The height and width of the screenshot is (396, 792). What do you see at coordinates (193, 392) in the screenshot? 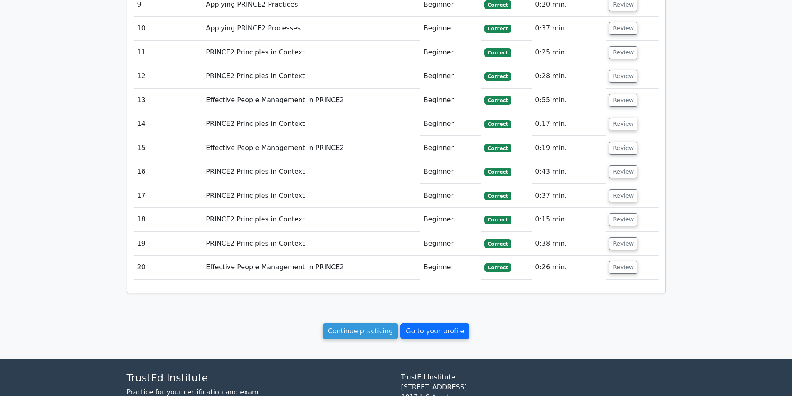
I see `a: Practice for your certification and exam` at bounding box center [193, 392].